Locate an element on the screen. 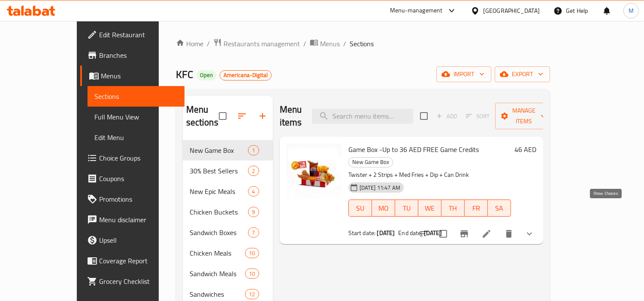 The width and height of the screenshot is (644, 301). span: Menu disclaimer is located at coordinates (138, 220).